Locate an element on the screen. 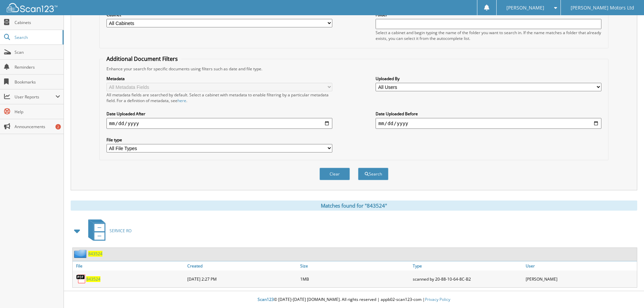  div: All metadata fields are searched by default. Select a cabinet with metadata to enable filtering b... is located at coordinates (219, 98).